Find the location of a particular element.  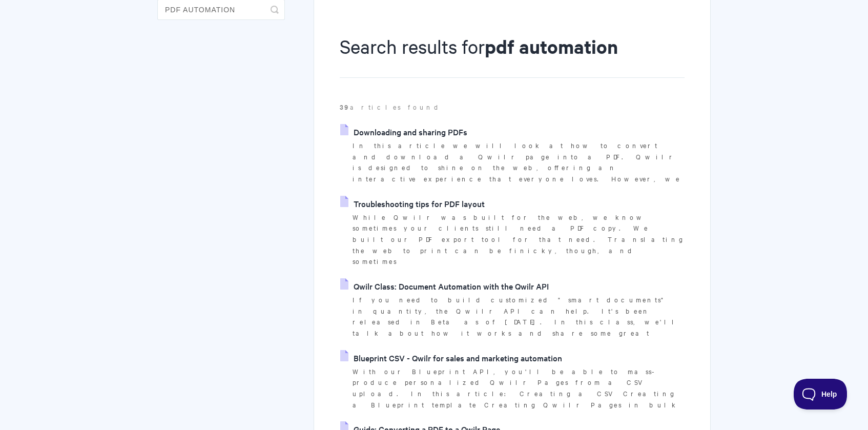

a: Blueprint CSV - Qwilr for sales and marketing automation is located at coordinates (451, 357).